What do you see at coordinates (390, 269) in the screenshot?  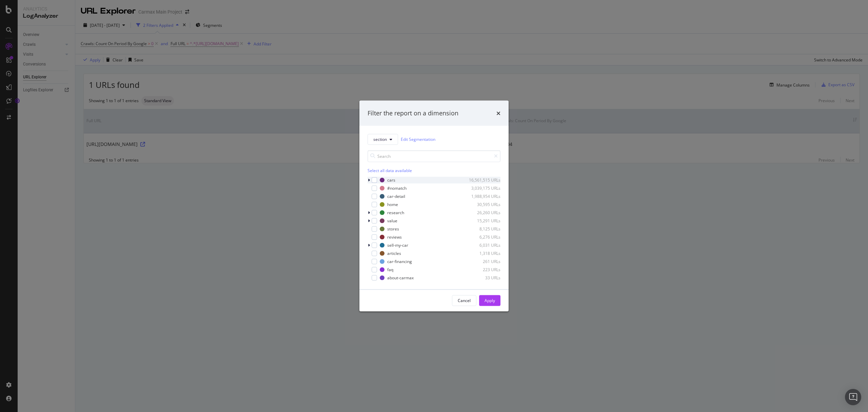 I see `div: faq` at bounding box center [390, 269].